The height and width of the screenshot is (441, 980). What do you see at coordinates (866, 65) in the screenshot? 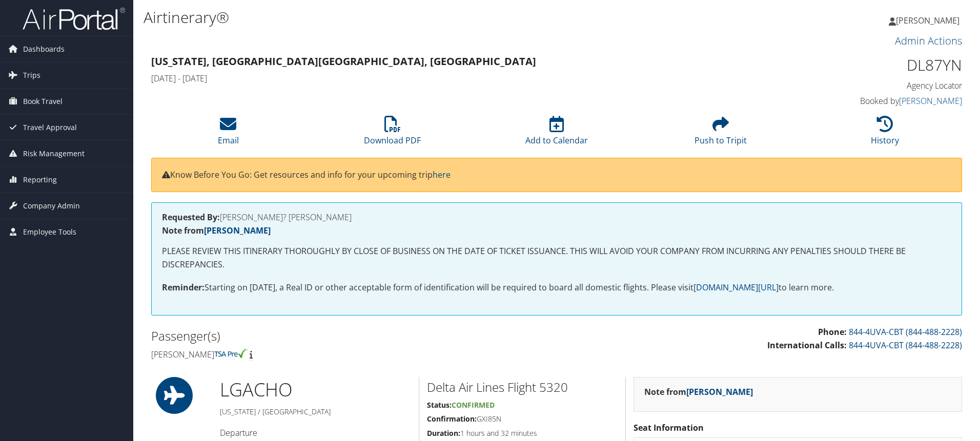
I see `h1: DL87YN` at bounding box center [866, 65].